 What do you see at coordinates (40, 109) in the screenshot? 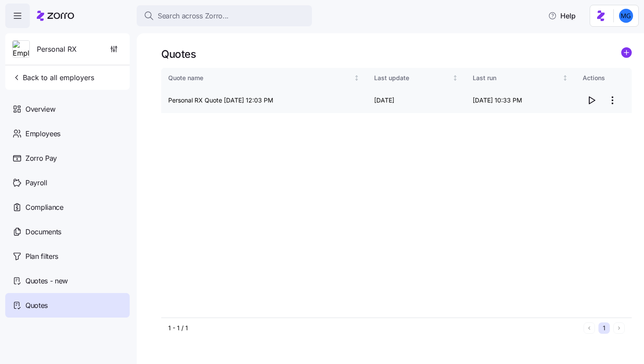
I see `span: Overview` at bounding box center [40, 109].